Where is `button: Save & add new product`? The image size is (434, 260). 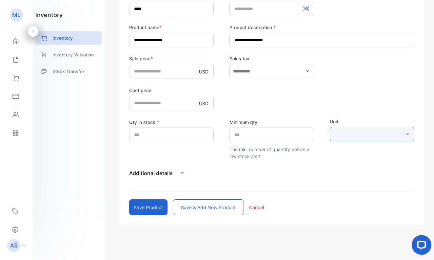
button: Save & add new product is located at coordinates (208, 207).